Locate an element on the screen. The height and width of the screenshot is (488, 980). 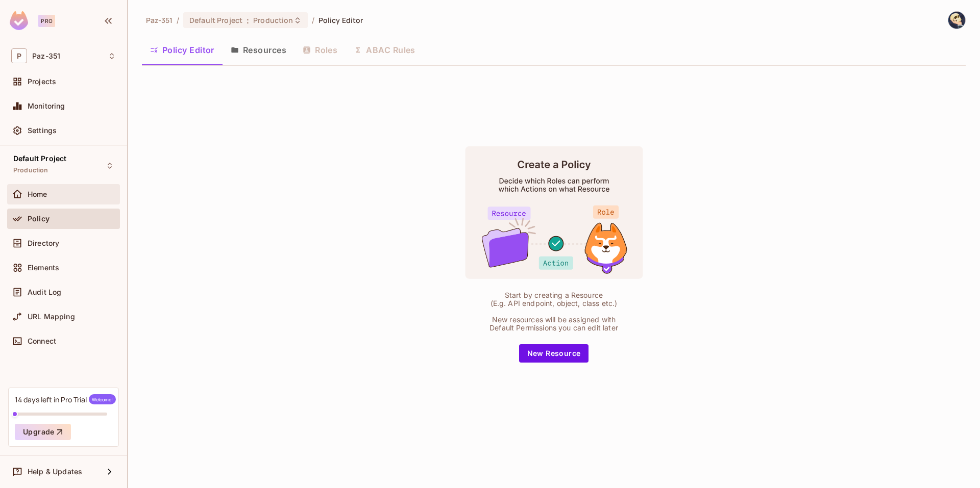
span: URL Mapping is located at coordinates (51, 317).